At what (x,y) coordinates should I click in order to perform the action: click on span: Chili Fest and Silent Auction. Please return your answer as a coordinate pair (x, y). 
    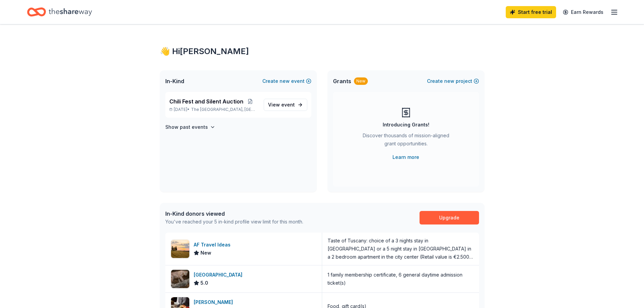
    Looking at the image, I should click on (206, 102).